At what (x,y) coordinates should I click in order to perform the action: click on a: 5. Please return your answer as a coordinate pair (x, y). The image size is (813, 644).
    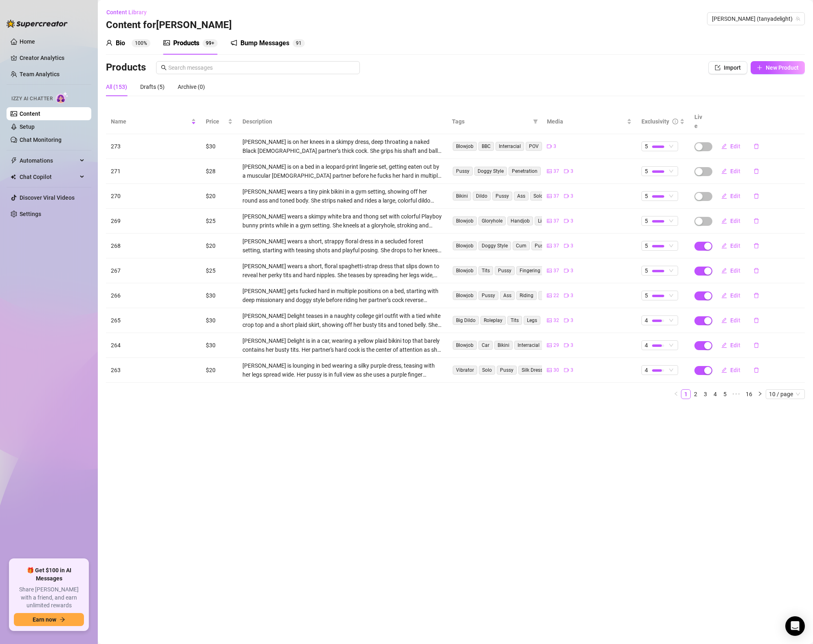
    Looking at the image, I should click on (725, 394).